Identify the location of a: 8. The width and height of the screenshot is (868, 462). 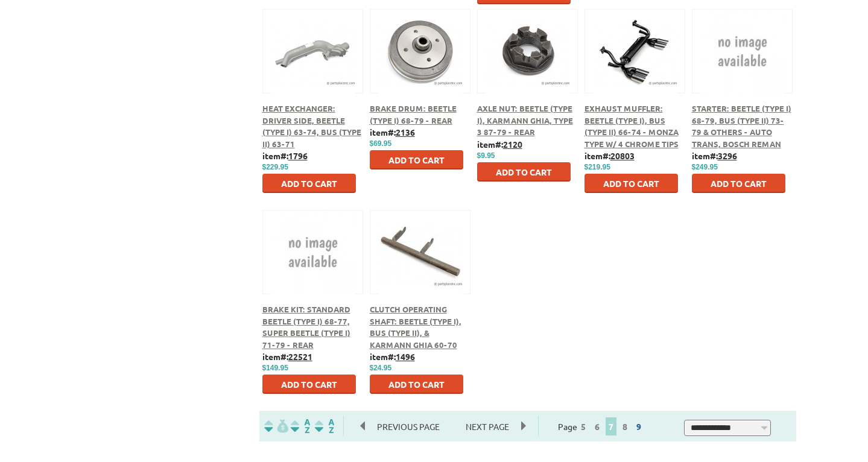
(626, 427).